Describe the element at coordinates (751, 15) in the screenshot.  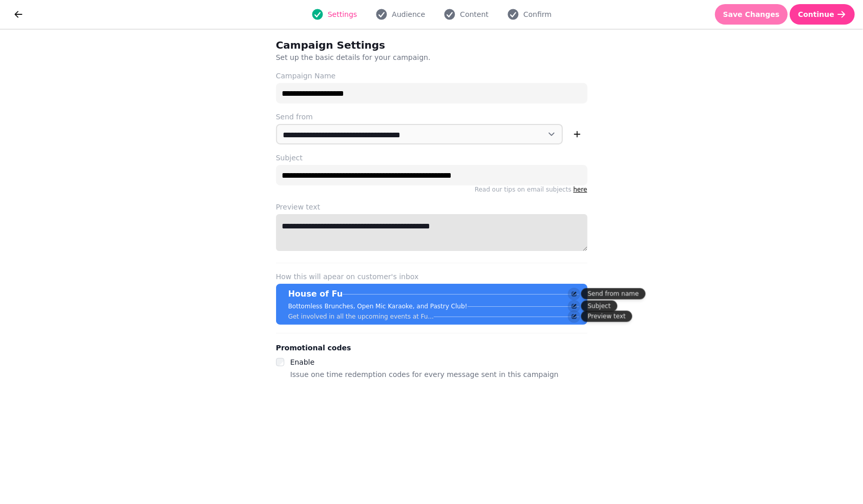
I see `button: Save Changes` at that location.